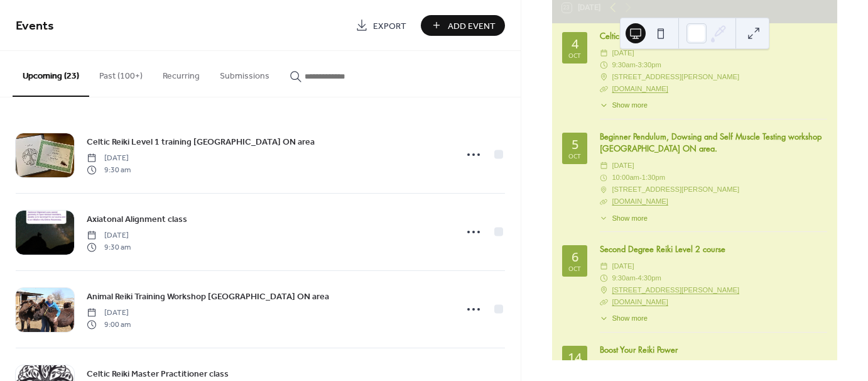 The image size is (868, 381). I want to click on span: 4:30pm, so click(649, 278).